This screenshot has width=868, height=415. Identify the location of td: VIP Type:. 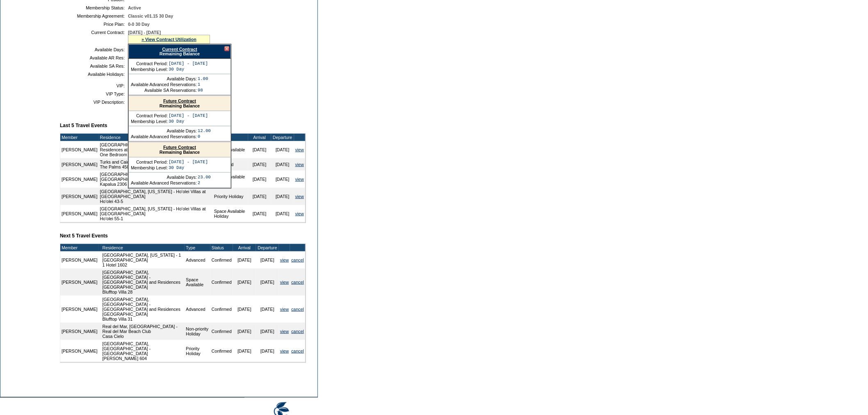
(94, 94).